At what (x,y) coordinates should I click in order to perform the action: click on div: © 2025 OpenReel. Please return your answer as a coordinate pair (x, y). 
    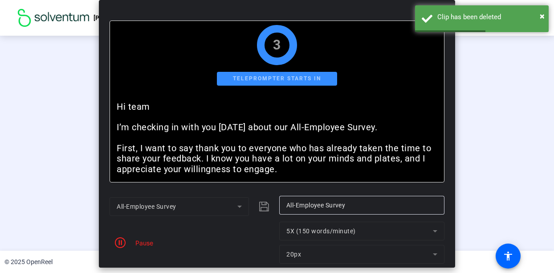
    Looking at the image, I should click on (29, 262).